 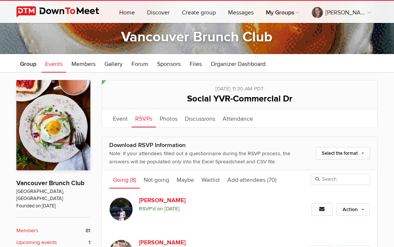 I want to click on a: Attendance, so click(x=238, y=118).